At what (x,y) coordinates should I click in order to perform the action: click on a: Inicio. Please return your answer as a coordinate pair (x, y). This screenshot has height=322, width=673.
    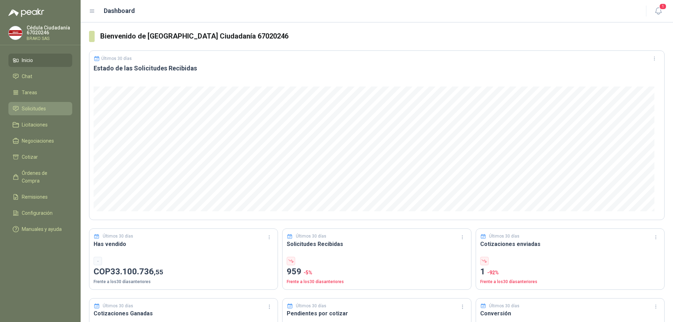
    Looking at the image, I should click on (40, 60).